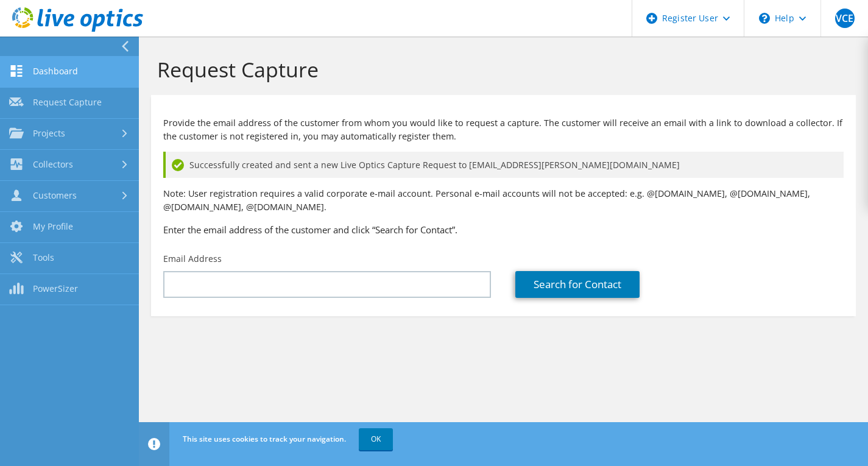  I want to click on span: VCE, so click(844, 19).